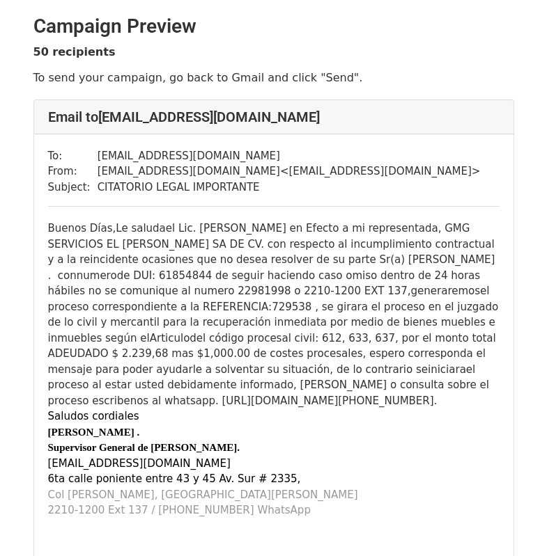 The height and width of the screenshot is (556, 547). Describe the element at coordinates (446, 370) in the screenshot. I see `span: iniciara` at that location.